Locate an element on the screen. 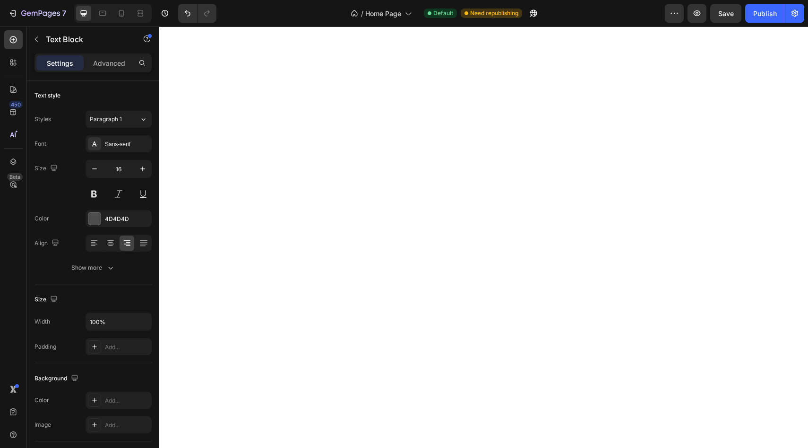 This screenshot has height=448, width=808. div: 450 is located at coordinates (16, 104).